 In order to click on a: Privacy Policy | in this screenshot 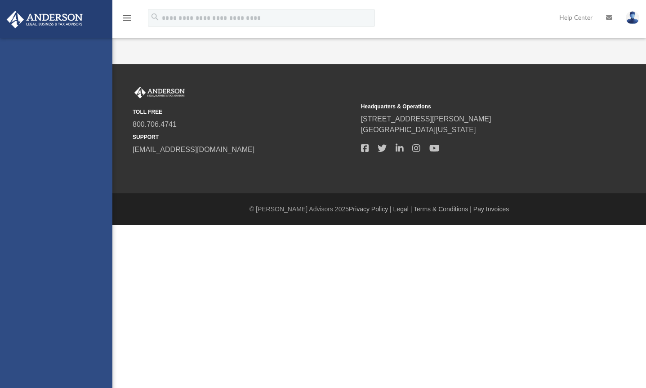, I will do `click(370, 209)`.